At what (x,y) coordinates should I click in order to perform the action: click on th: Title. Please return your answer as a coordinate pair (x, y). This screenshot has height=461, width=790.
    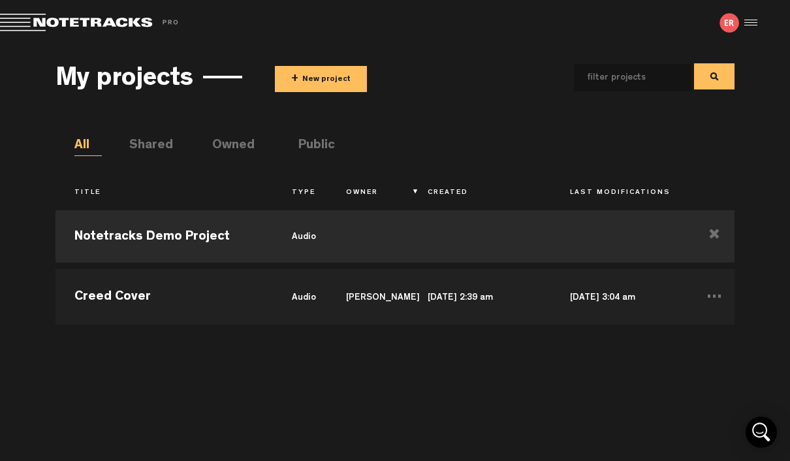
    Looking at the image, I should click on (164, 193).